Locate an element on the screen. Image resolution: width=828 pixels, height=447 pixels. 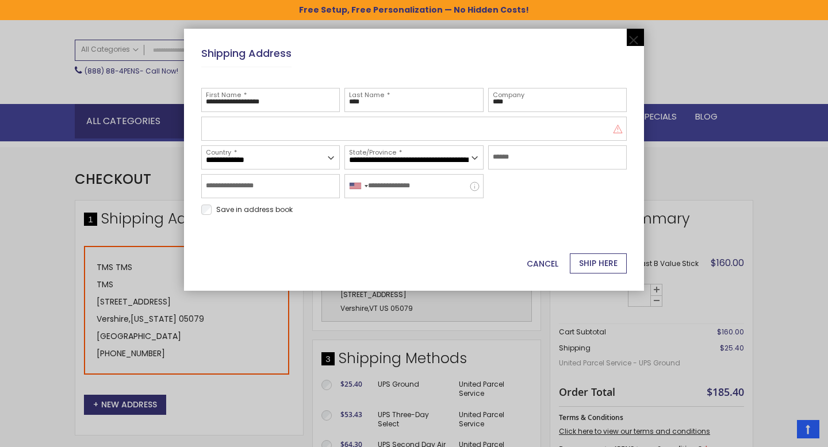
div: United States: +1 is located at coordinates (358, 186).